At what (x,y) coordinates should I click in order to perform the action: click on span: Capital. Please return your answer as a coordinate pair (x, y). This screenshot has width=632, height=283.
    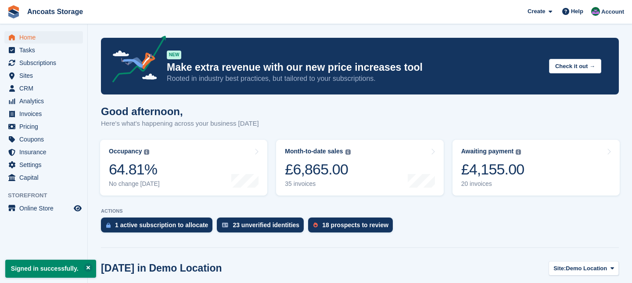
    Looking at the image, I should click on (46, 177).